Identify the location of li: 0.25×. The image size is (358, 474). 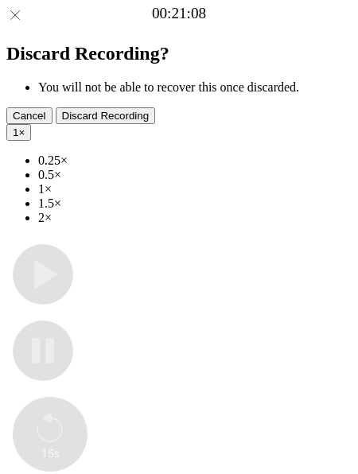
(195, 161).